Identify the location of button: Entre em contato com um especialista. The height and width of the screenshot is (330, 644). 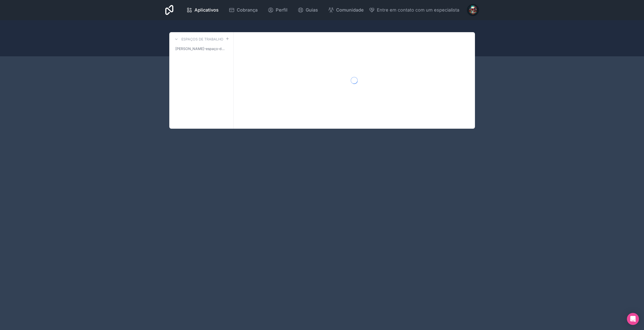
(414, 10).